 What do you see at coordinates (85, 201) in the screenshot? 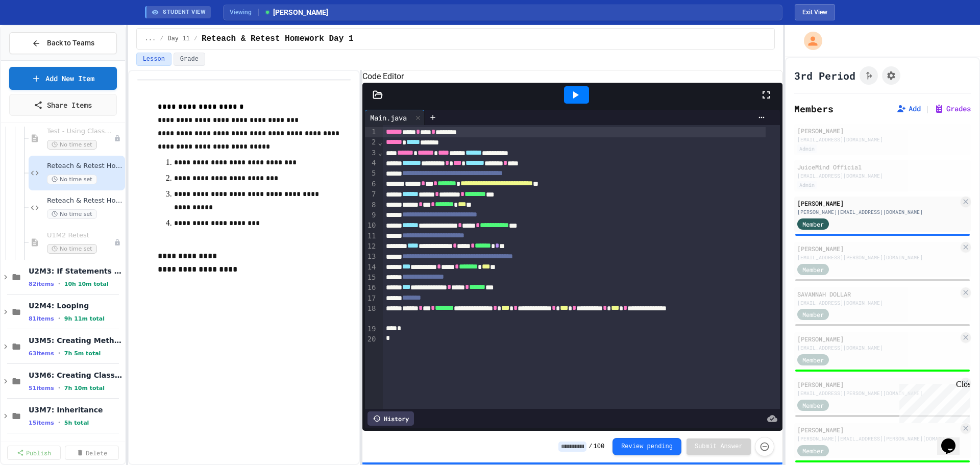
I see `span: Reteach & Retest Homework Problem #2` at bounding box center [85, 201].